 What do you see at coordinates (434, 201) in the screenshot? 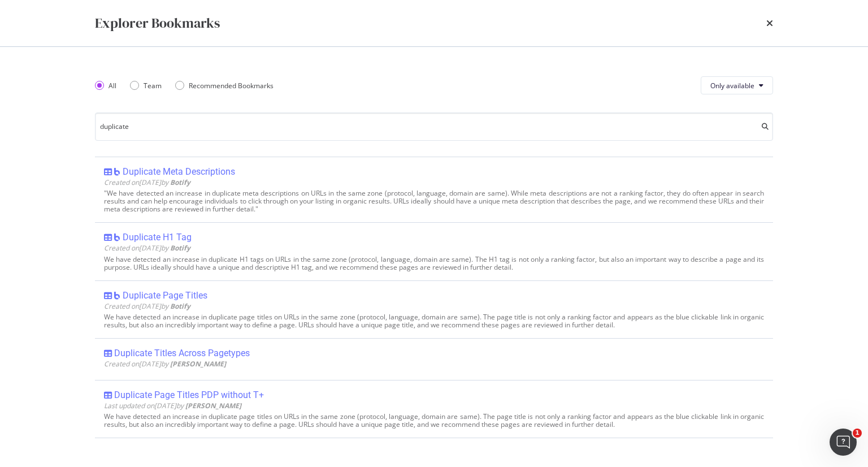
I see `div: "We have detected an increase in duplicate meta descriptions on URLs in the same zone (protocol, ...` at bounding box center [434, 201].